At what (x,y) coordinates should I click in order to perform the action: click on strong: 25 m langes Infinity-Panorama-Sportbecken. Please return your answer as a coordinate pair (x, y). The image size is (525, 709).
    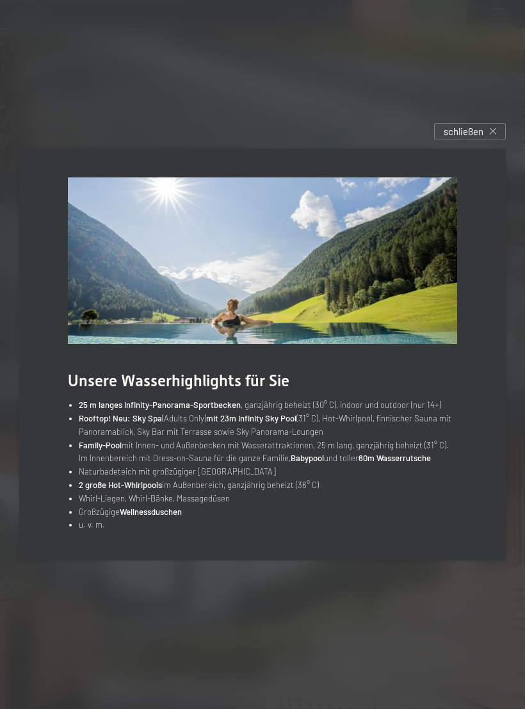
    Looking at the image, I should click on (159, 405).